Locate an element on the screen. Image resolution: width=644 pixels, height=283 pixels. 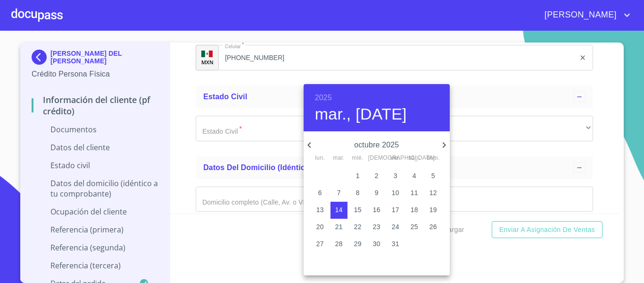
button: 21 is located at coordinates (339, 227).